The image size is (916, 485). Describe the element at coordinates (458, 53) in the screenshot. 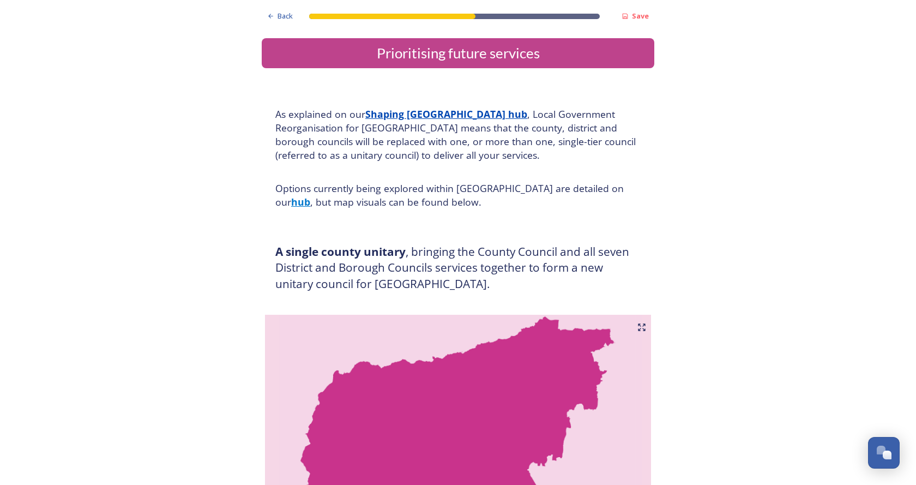

I see `div: Prioritising future services` at that location.